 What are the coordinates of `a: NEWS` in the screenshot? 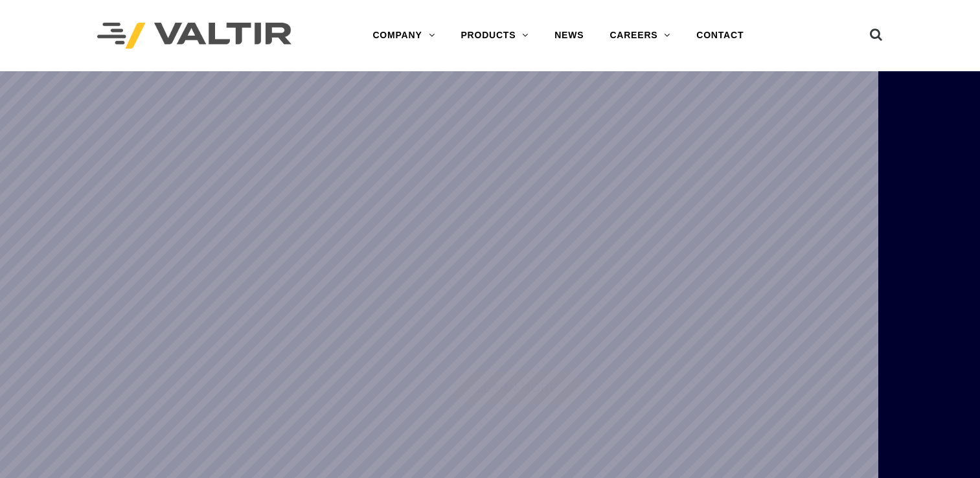 It's located at (569, 35).